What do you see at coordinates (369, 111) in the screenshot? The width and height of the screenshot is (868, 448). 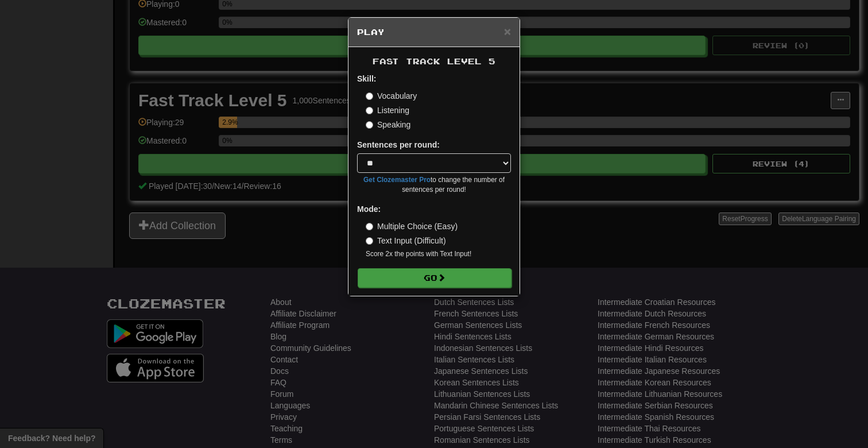 I see `input: Listening` at bounding box center [369, 111].